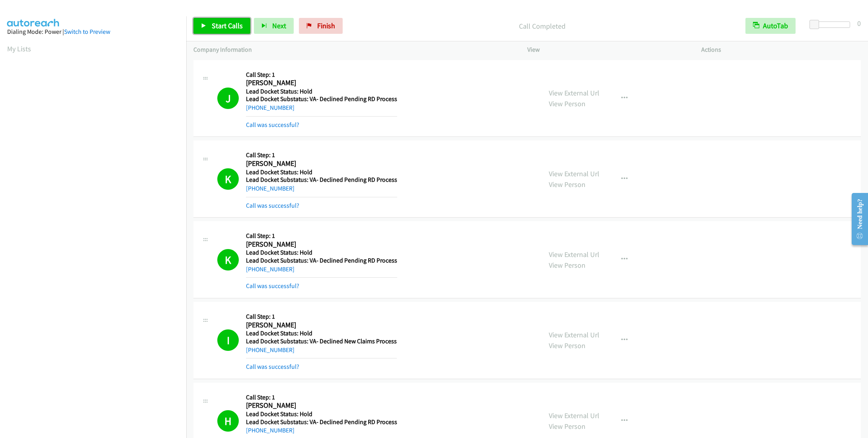  I want to click on span: Finish, so click(326, 26).